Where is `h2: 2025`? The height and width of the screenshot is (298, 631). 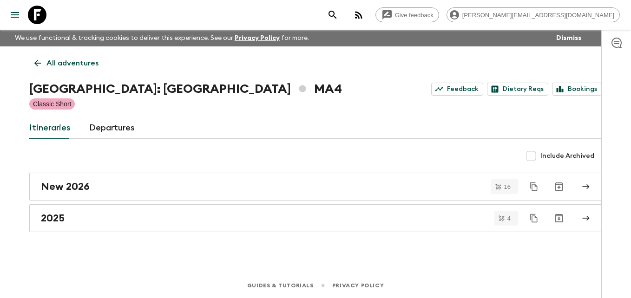 h2: 2025 is located at coordinates (53, 218).